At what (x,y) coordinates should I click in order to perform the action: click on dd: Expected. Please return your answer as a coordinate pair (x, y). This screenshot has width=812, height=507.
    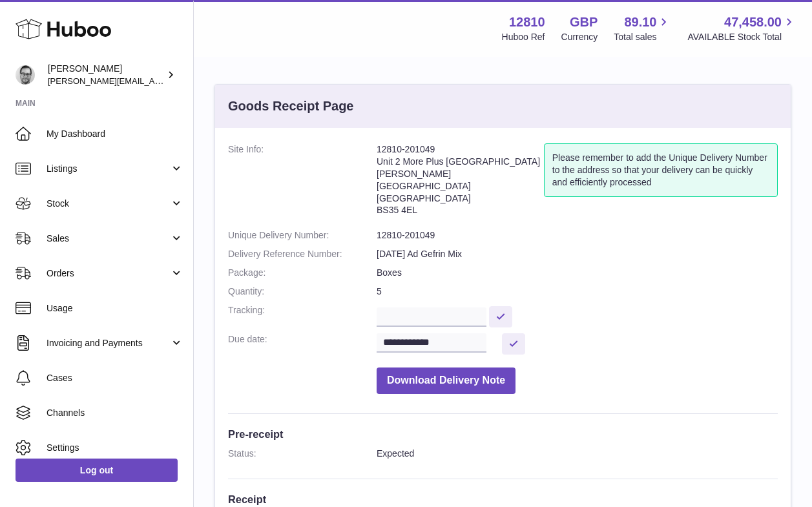
    Looking at the image, I should click on (577, 453).